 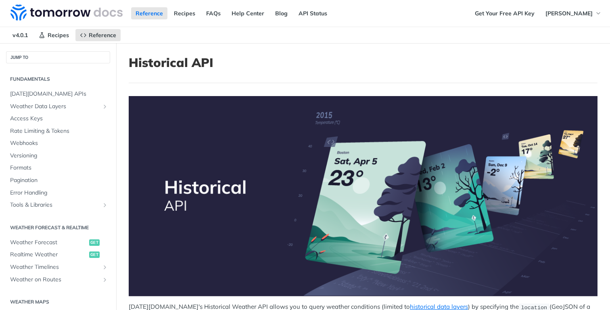 What do you see at coordinates (58, 255) in the screenshot?
I see `a: Realtime Weatherget` at bounding box center [58, 255].